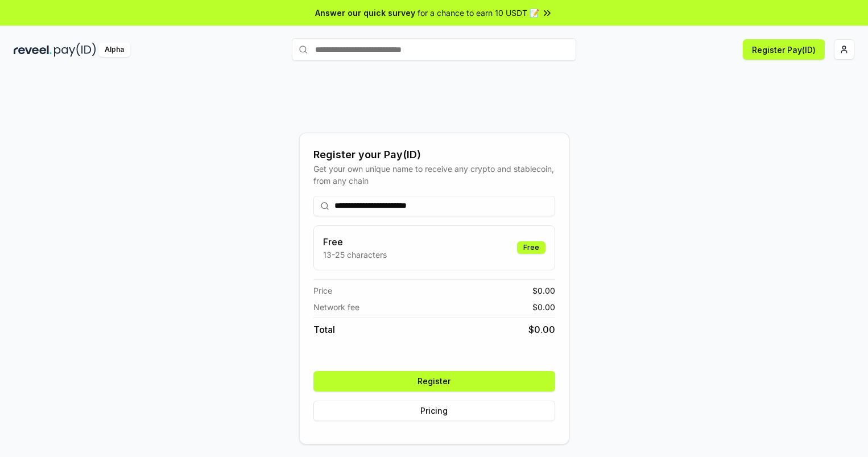 This screenshot has width=868, height=457. I want to click on div: Get your own unique name to receive any crypto and stablecoin, from any chain, so click(434, 174).